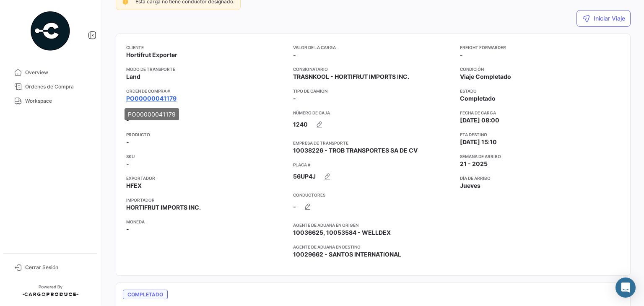  I want to click on app-card-info-title: Placa #, so click(373, 164).